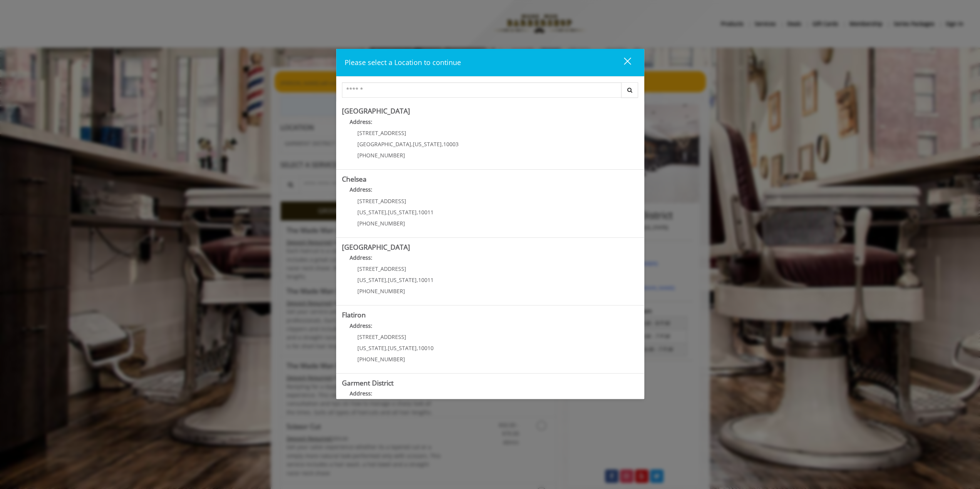 The height and width of the screenshot is (489, 980). I want to click on b: Garment District, so click(367, 383).